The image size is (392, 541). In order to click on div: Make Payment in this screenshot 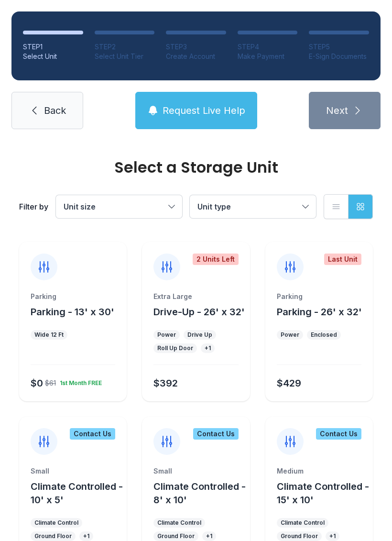, I will do `click(268, 57)`.